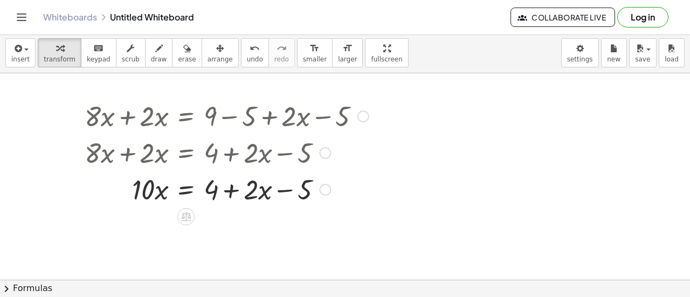 This screenshot has width=690, height=297. What do you see at coordinates (643, 59) in the screenshot?
I see `span: save` at bounding box center [643, 59].